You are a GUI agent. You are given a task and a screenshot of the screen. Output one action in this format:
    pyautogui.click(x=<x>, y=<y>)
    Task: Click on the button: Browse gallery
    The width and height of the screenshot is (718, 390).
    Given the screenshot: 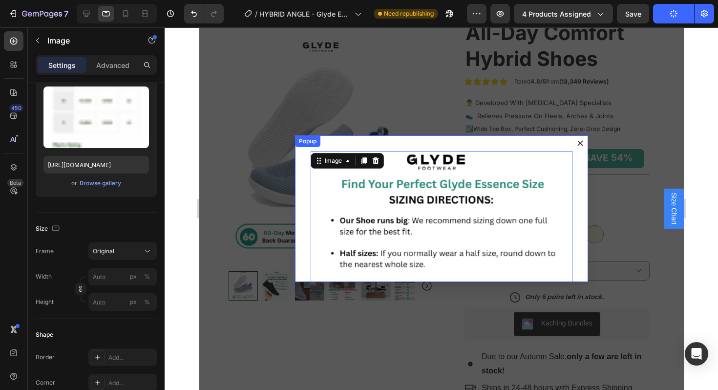 What is the action you would take?
    pyautogui.click(x=100, y=183)
    